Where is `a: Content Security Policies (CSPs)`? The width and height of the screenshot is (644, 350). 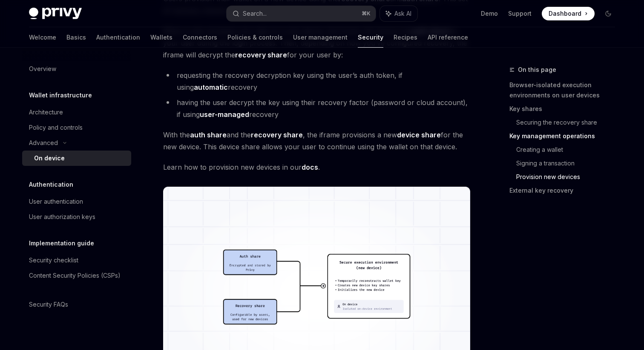
a: Content Security Policies (CSPs) is located at coordinates (77, 276).